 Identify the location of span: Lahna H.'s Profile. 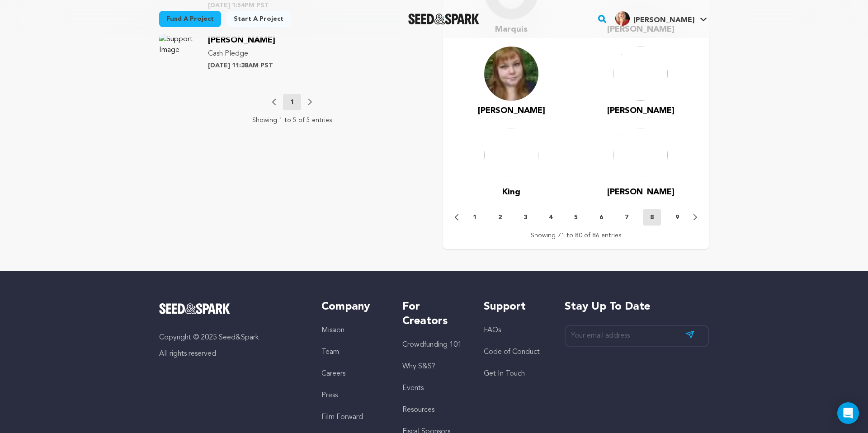
(661, 19).